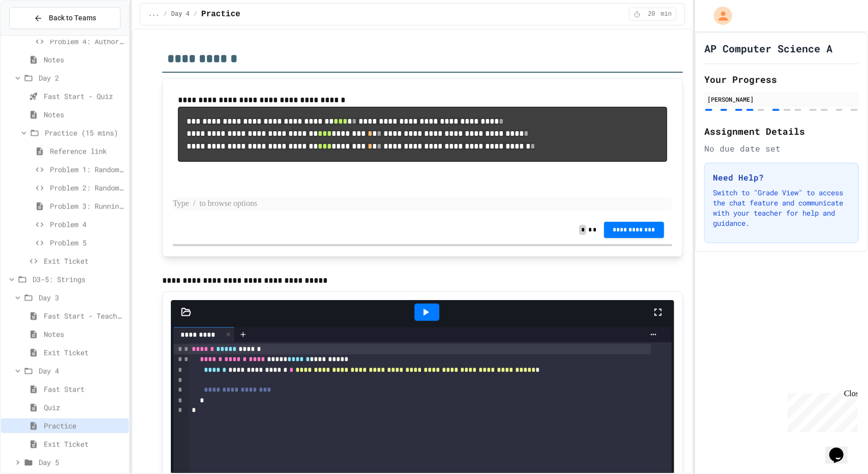  What do you see at coordinates (64, 18) in the screenshot?
I see `button: Back to Teams` at bounding box center [64, 18].